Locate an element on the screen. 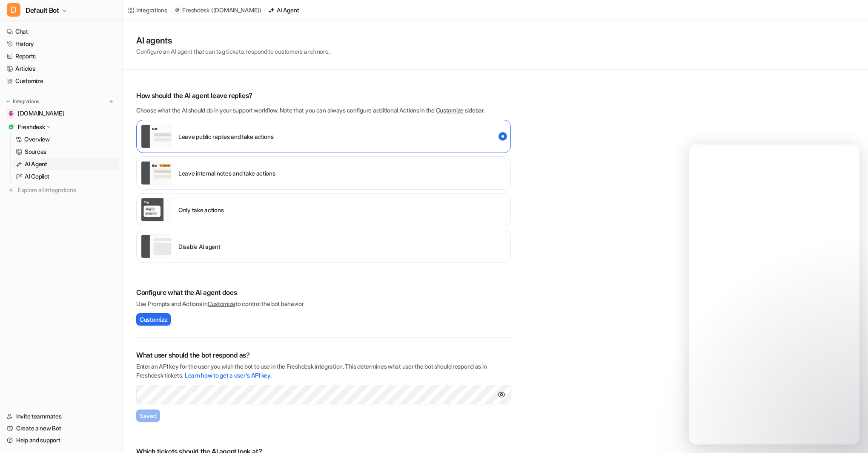 The width and height of the screenshot is (868, 453). a: Overview is located at coordinates (66, 139).